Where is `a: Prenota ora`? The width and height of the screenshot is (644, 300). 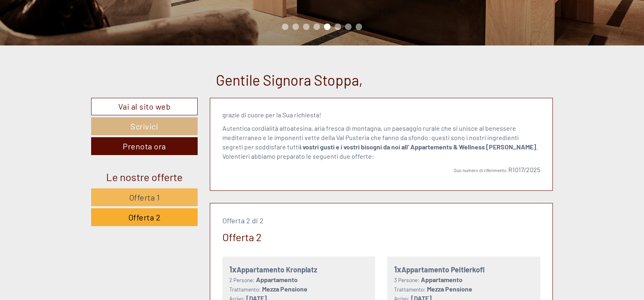 a: Prenota ora is located at coordinates (144, 146).